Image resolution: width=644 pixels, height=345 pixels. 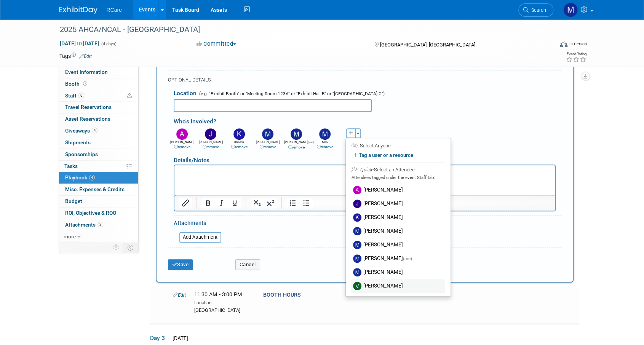 I want to click on div: Location:, so click(x=223, y=302).